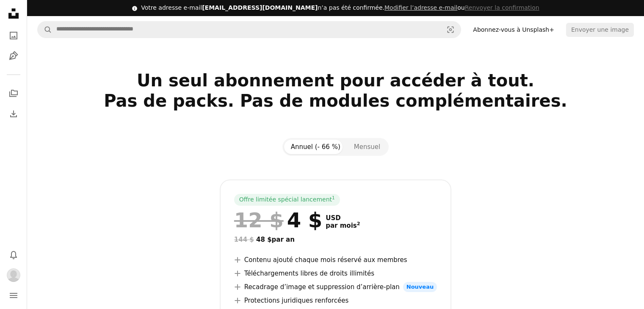 Image resolution: width=644 pixels, height=309 pixels. I want to click on a: Photos, so click(13, 36).